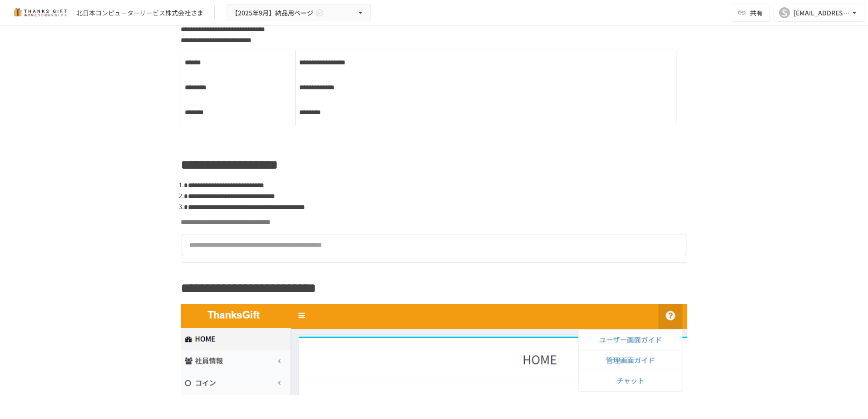 Image resolution: width=868 pixels, height=419 pixels. I want to click on img: 7boYPRvQZrrNEl548NoyXOhEmq9AaOiVkOvDC8A6cwG, so click(434, 349).